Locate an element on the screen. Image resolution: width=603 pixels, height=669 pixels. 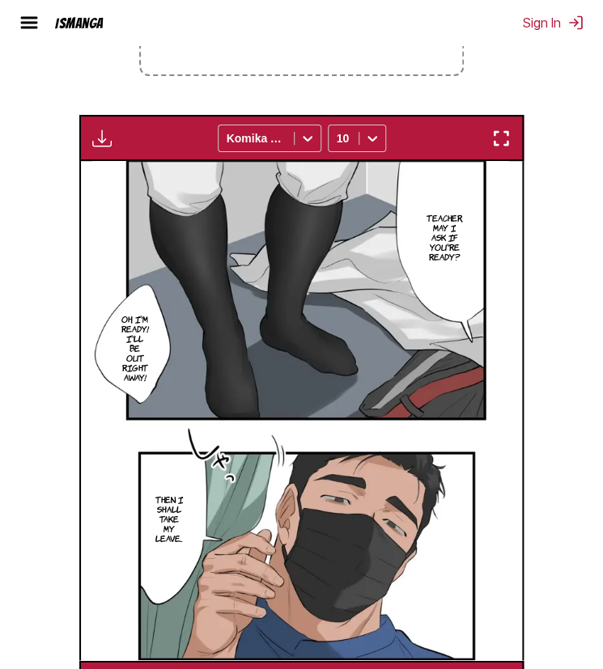
p: Oh, I'm ready! I'll be out right away! is located at coordinates (135, 348).